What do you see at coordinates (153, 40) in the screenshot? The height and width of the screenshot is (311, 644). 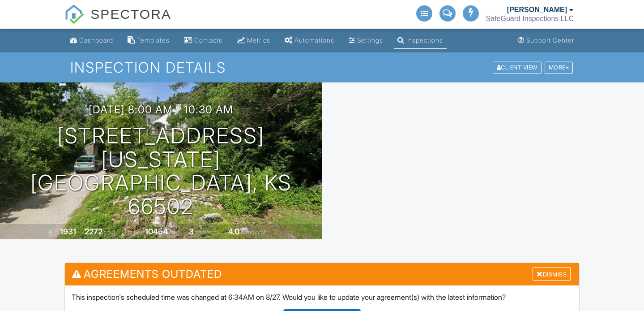 I see `div: Templates` at bounding box center [153, 40].